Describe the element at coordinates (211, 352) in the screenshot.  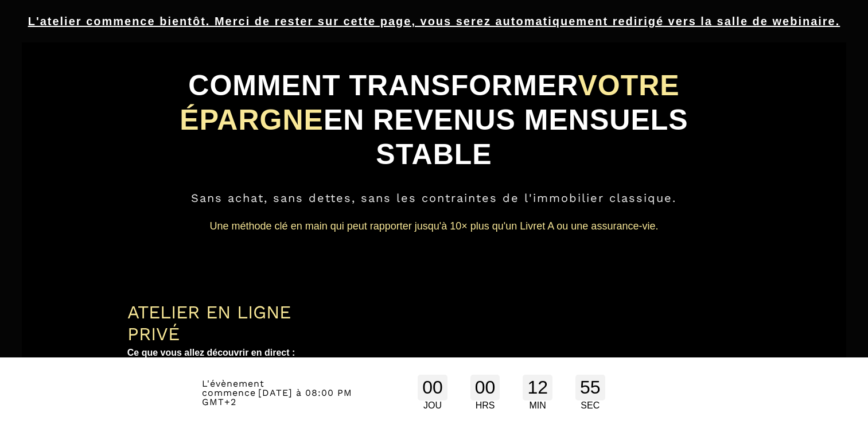
I see `b: Ce que vous allez découvrir en direct :` at that location.